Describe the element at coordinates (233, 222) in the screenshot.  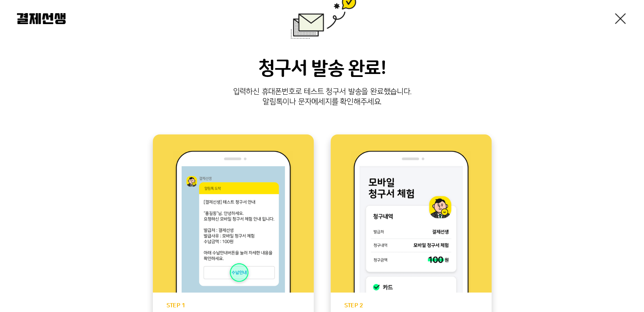
I see `img: step1 이미지` at that location.